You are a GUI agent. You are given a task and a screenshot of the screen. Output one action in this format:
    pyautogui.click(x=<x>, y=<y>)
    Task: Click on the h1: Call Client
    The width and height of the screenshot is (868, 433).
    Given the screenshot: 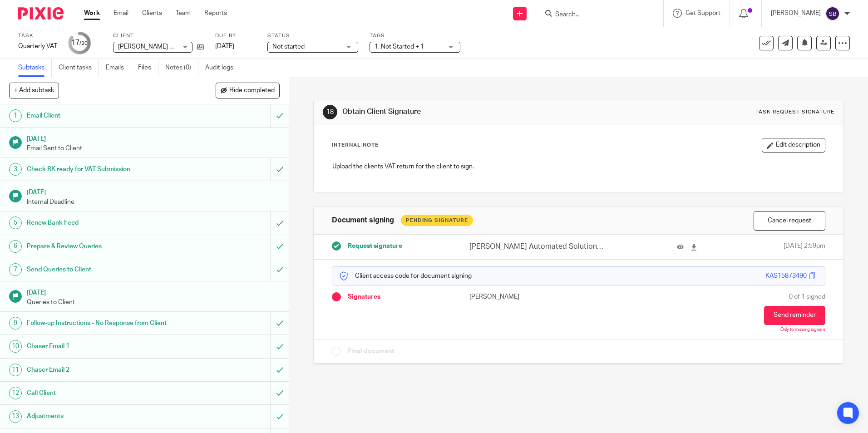 What is the action you would take?
    pyautogui.click(x=105, y=393)
    